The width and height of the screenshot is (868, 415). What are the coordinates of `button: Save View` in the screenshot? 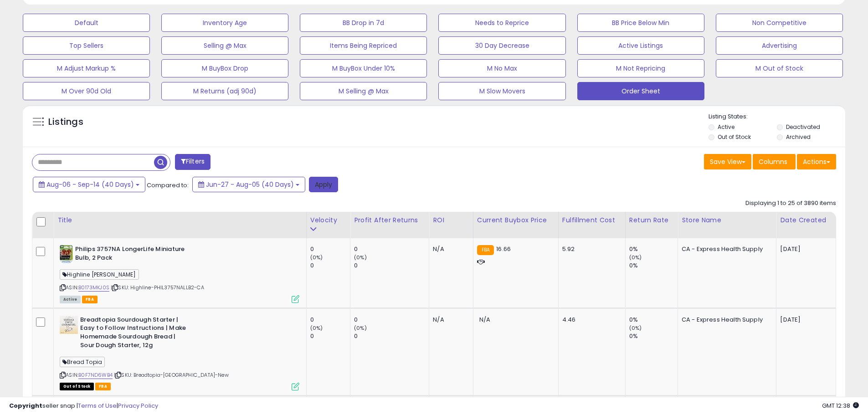 It's located at (728, 162).